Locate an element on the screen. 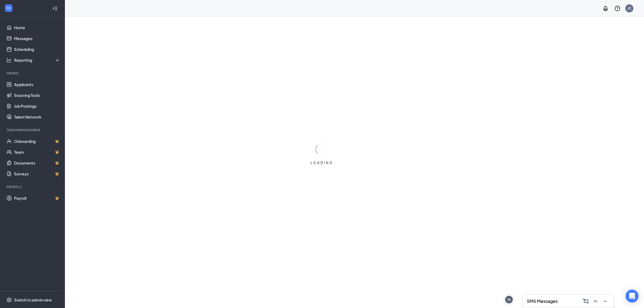 This screenshot has height=308, width=644. a: DocumentsCrown is located at coordinates (37, 163).